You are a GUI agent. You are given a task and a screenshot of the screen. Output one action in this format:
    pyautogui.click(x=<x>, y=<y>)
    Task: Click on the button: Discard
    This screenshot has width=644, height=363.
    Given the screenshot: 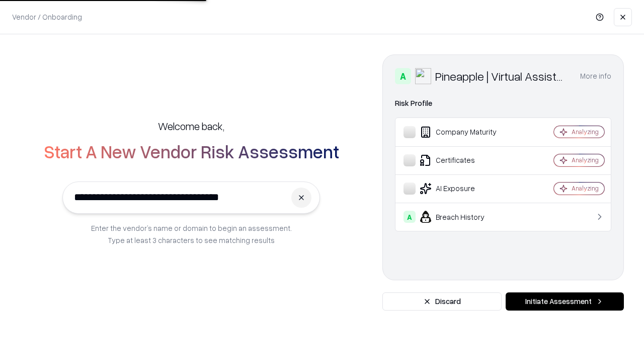 What is the action you would take?
    pyautogui.click(x=442, y=301)
    